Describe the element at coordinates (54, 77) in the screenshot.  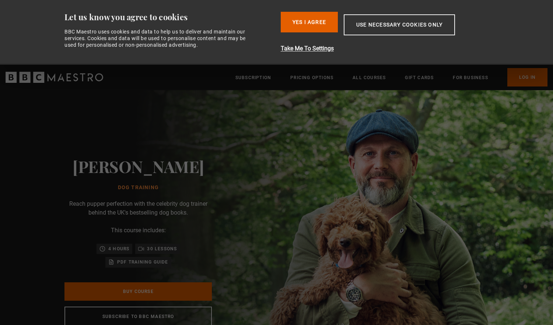
I see `a: BBC Maestro` at that location.